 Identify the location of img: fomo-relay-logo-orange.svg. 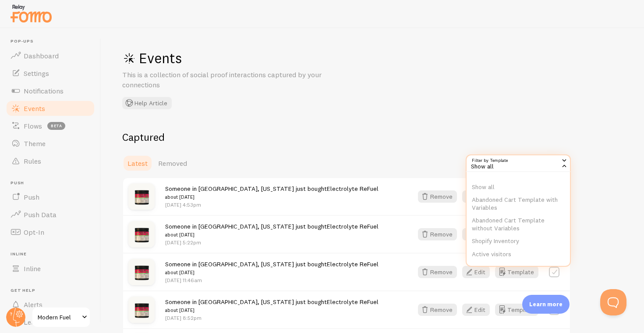
(31, 13).